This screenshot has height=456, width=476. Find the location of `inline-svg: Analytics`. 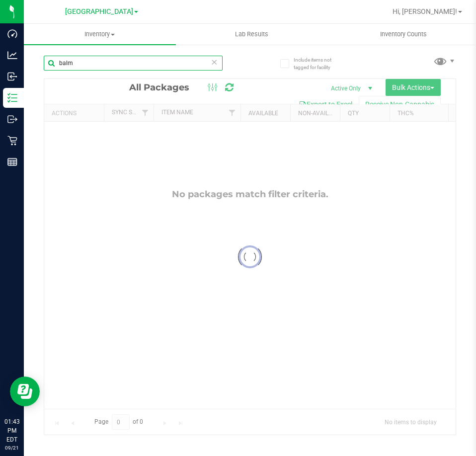

inline-svg: Analytics is located at coordinates (12, 55).